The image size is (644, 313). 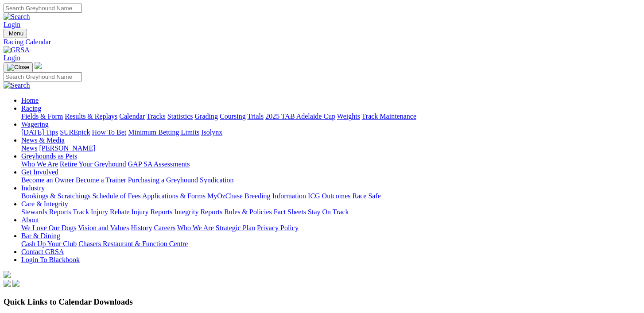 What do you see at coordinates (217, 180) in the screenshot?
I see `a: Syndication` at bounding box center [217, 180].